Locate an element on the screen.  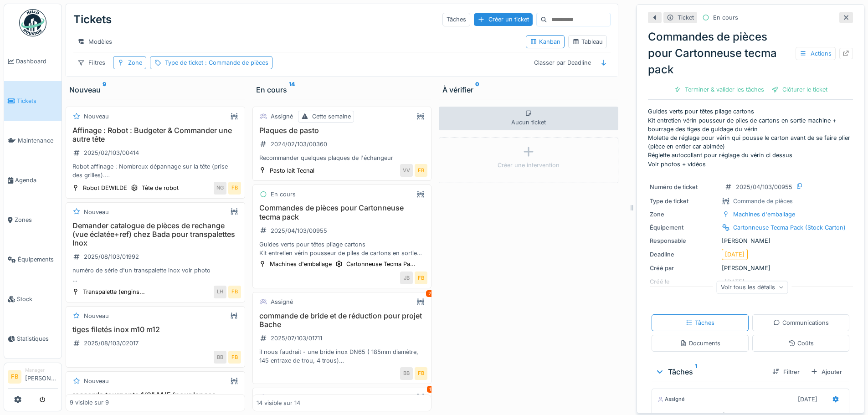
sup: 1 is located at coordinates (696, 371).